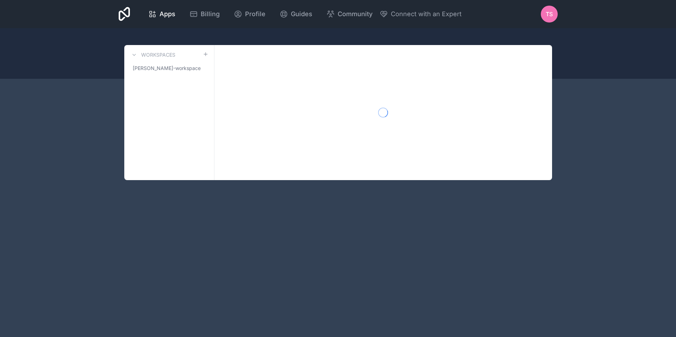 The height and width of the screenshot is (337, 676). I want to click on span: Profile, so click(255, 14).